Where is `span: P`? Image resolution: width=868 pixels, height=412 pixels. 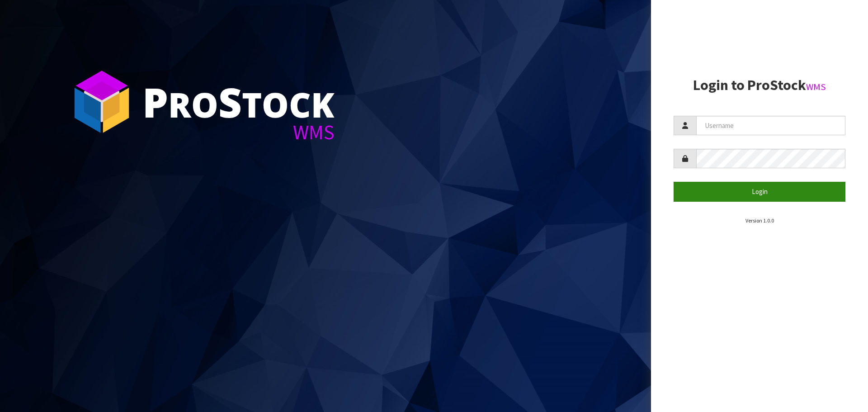 span: P is located at coordinates (155, 101).